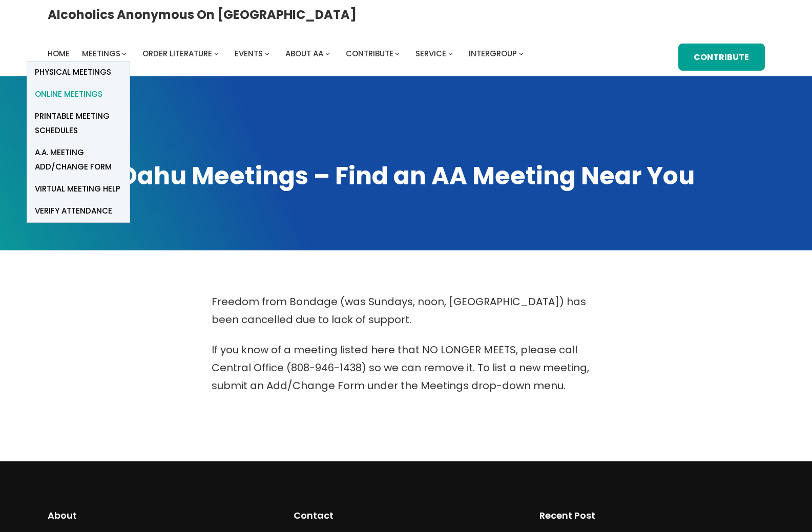 Image resolution: width=812 pixels, height=532 pixels. I want to click on h1: Oahu Meetings – Find an AA Meeting Near You, so click(406, 176).